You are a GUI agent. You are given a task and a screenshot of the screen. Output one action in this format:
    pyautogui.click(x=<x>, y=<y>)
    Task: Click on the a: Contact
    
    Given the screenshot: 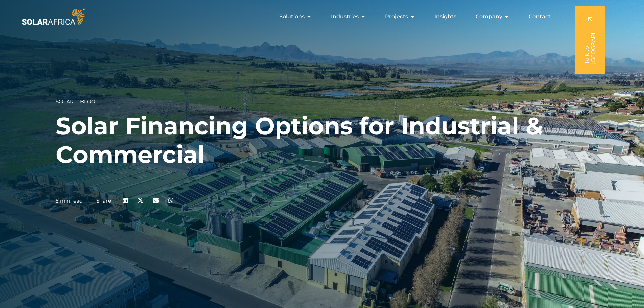 What is the action you would take?
    pyautogui.click(x=540, y=16)
    